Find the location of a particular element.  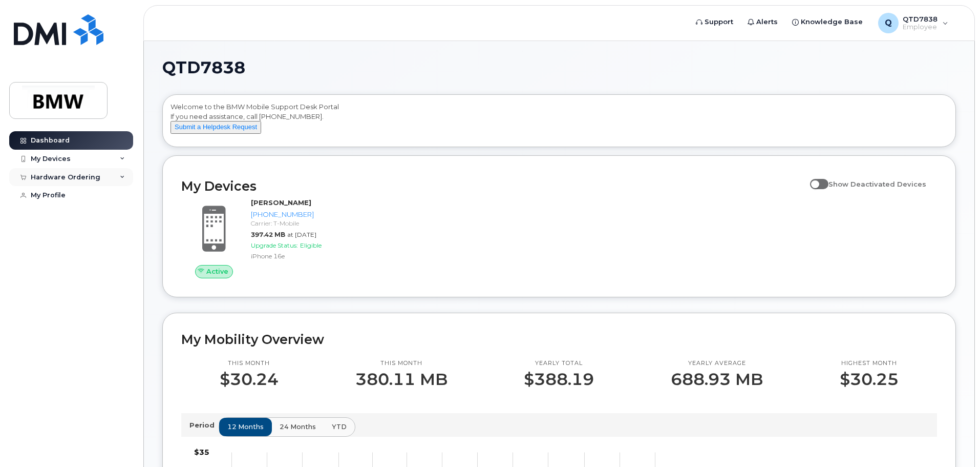

span: Show Deactivated Devices is located at coordinates (877, 184).